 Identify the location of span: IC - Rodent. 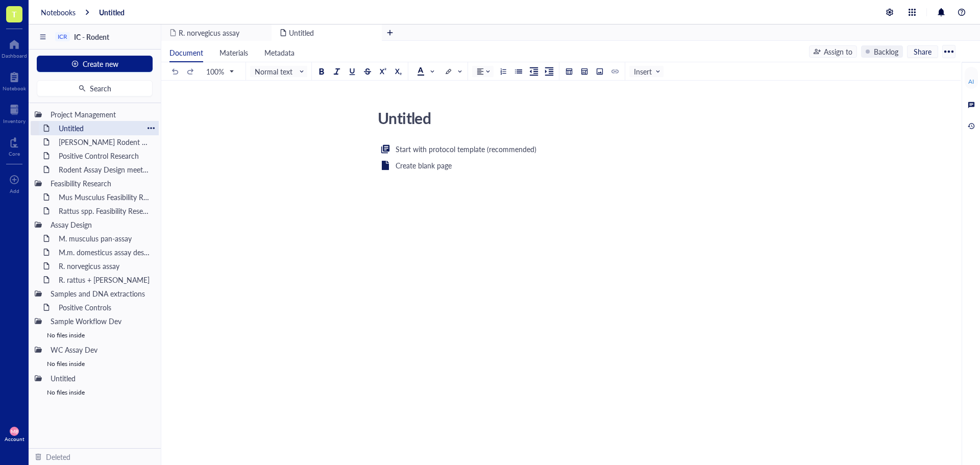
(92, 37).